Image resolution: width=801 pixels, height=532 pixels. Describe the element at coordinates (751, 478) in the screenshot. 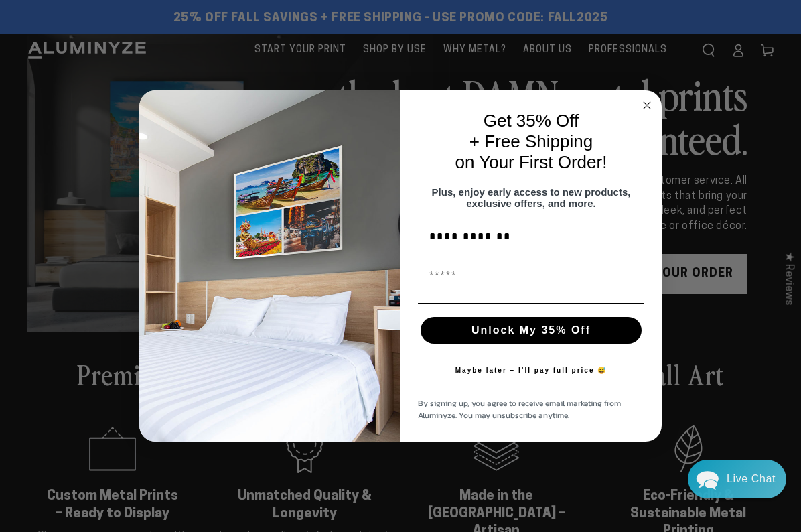

I see `div: Contact Us Directly` at that location.